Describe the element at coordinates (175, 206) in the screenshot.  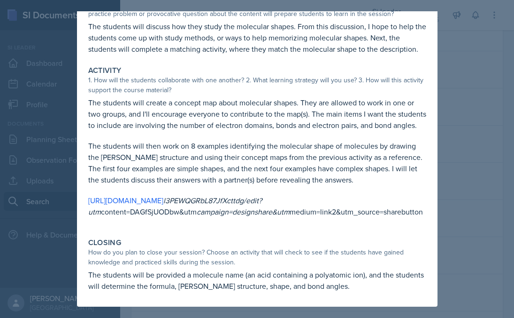
I see `em: l3PEWQGRbL87JfXcttdg/edit?utm` at that location.